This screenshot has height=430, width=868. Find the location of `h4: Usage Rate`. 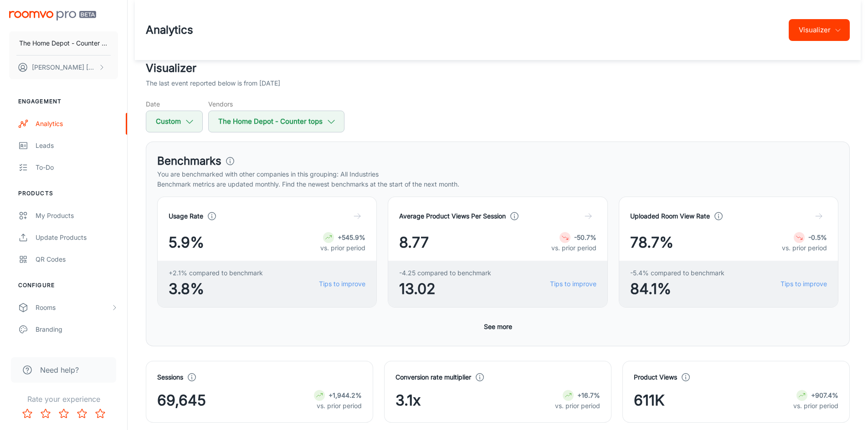

h4: Usage Rate is located at coordinates (186, 217).